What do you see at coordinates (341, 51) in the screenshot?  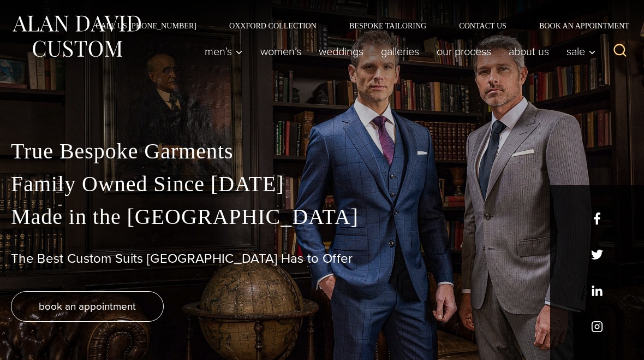 I see `a: weddings` at bounding box center [341, 51].